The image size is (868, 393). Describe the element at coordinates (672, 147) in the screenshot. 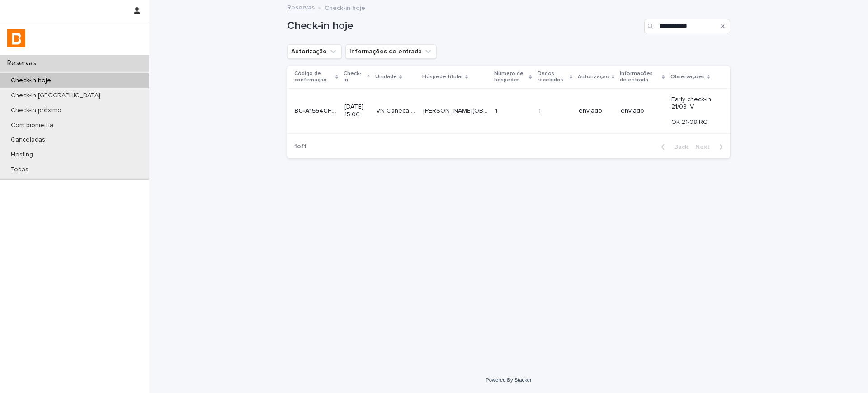

I see `button: Back` at that location.